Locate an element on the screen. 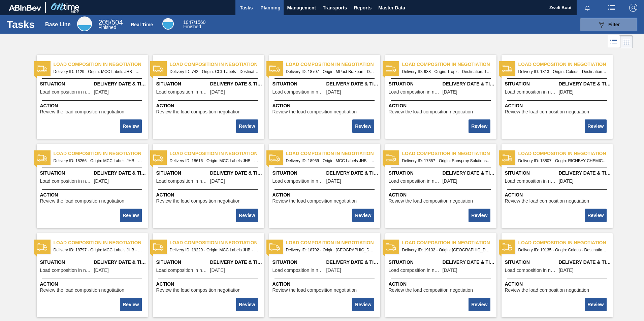 The height and width of the screenshot is (321, 644). button: Notifications is located at coordinates (588, 8).